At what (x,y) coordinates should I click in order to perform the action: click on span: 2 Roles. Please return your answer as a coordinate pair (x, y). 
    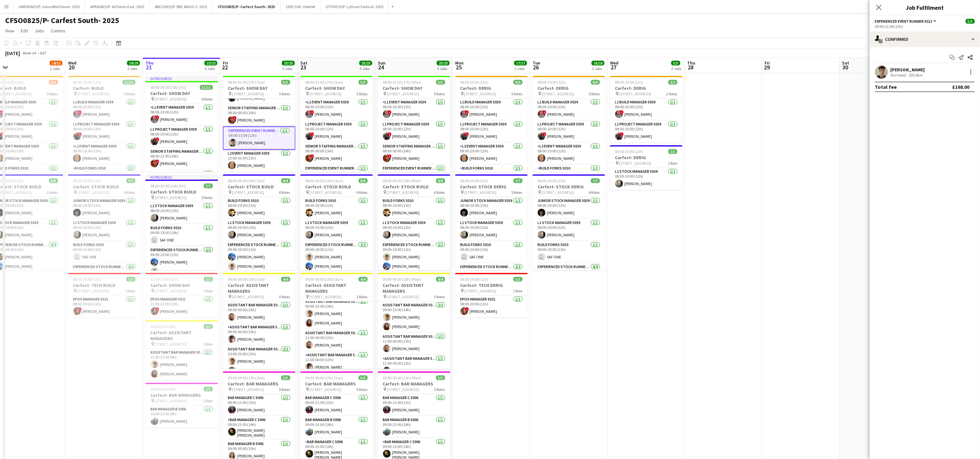
    Looking at the image, I should click on (671, 94).